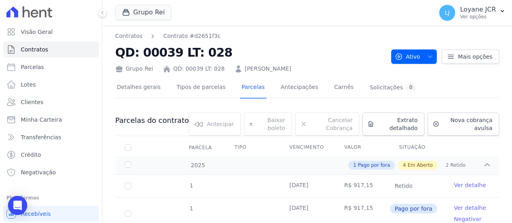 The height and width of the screenshot is (223, 512). What do you see at coordinates (18, 206) in the screenshot?
I see `div: Open Intercom Messenger` at bounding box center [18, 206].